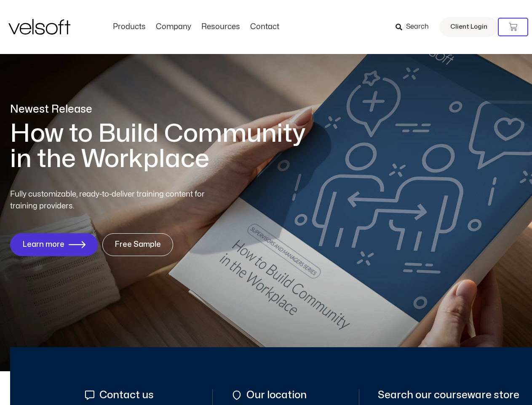 Image resolution: width=532 pixels, height=405 pixels. What do you see at coordinates (129, 27) in the screenshot?
I see `a: ProductsMenu Toggle` at bounding box center [129, 27].